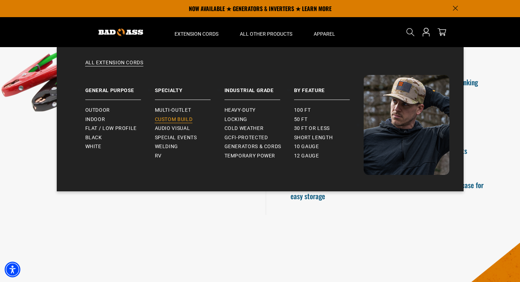 The width and height of the screenshot is (520, 282). What do you see at coordinates (302, 110) in the screenshot?
I see `span: 100 ft` at bounding box center [302, 110].